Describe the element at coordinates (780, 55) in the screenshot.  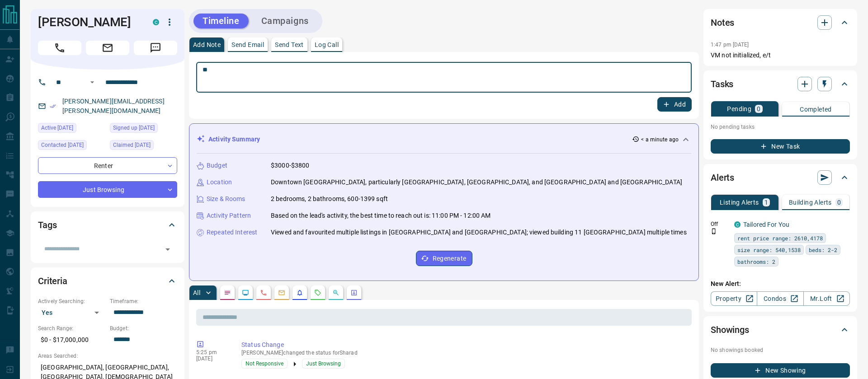
I see `p: VM not initialized, e/t` at that location.